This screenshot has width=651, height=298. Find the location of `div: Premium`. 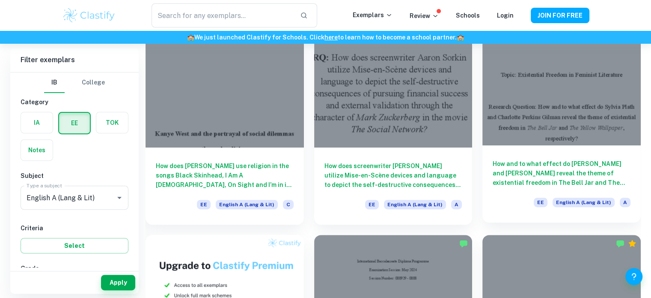

div: Premium is located at coordinates (632, 243).